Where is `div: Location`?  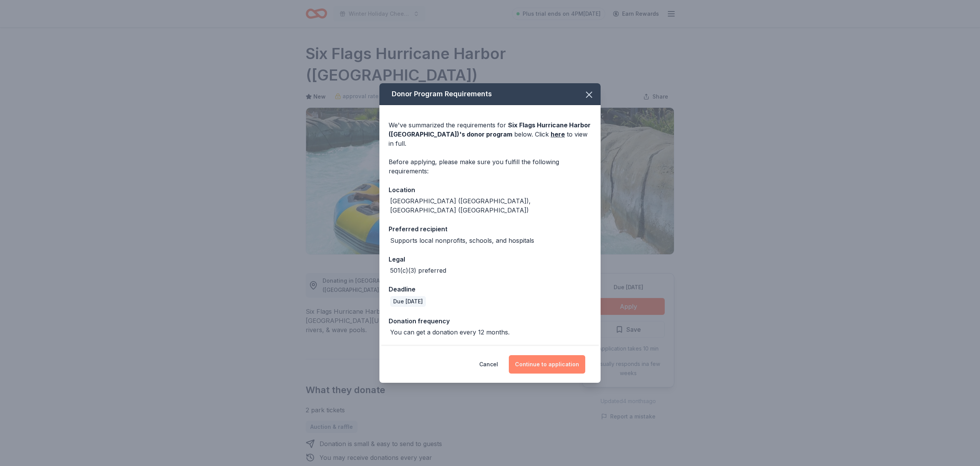 div: Location is located at coordinates (490, 190).